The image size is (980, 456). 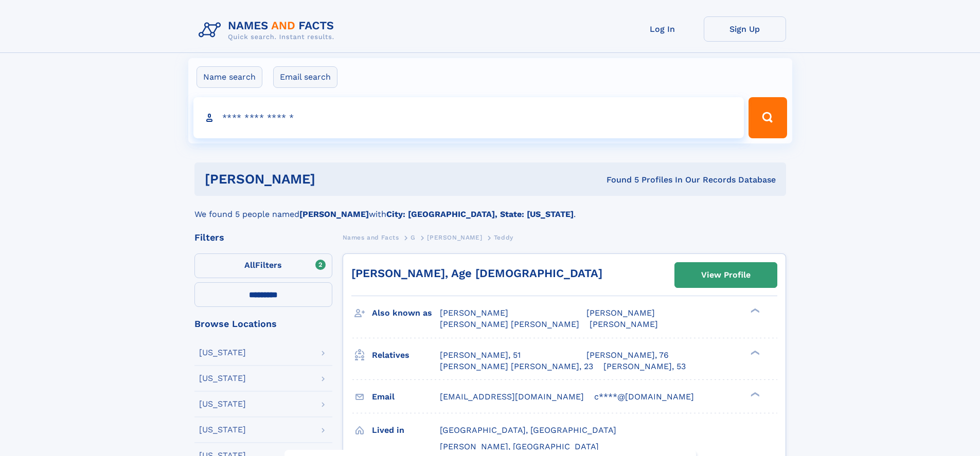 I want to click on h3: Email, so click(x=406, y=397).